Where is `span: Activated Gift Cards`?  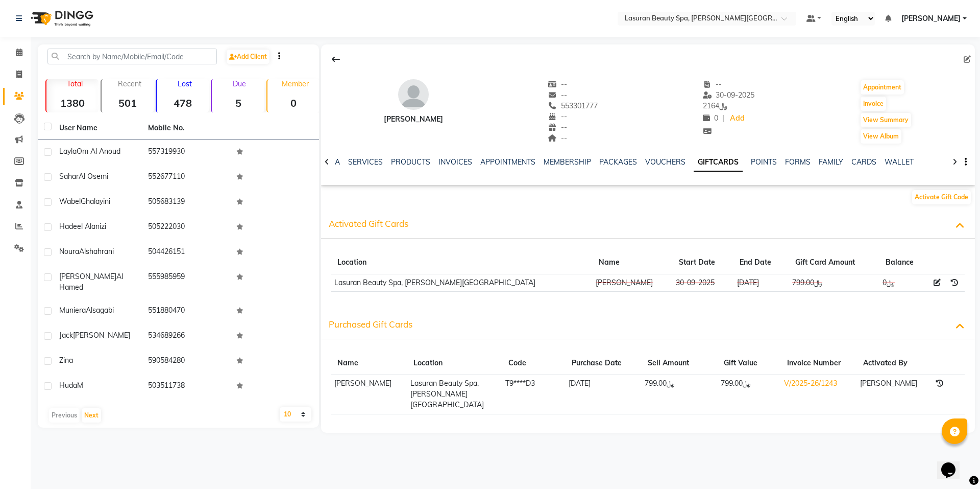
span: Activated Gift Cards is located at coordinates (368, 223).